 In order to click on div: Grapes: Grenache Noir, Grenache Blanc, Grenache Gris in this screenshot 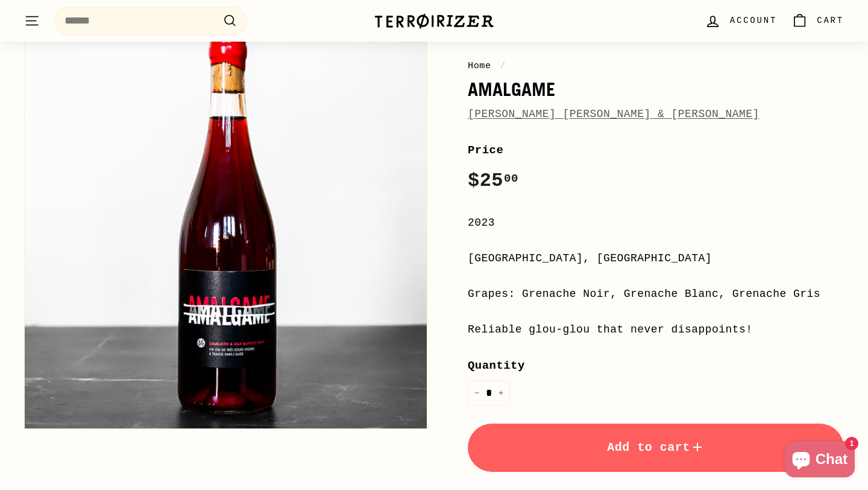, I will do `click(656, 294)`.